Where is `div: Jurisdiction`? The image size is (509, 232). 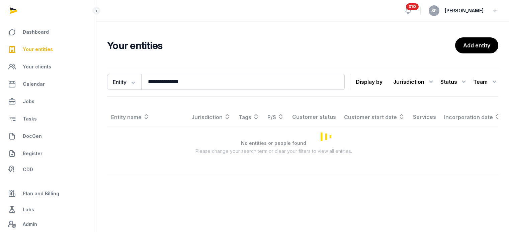 div: Jurisdiction is located at coordinates (414, 82).